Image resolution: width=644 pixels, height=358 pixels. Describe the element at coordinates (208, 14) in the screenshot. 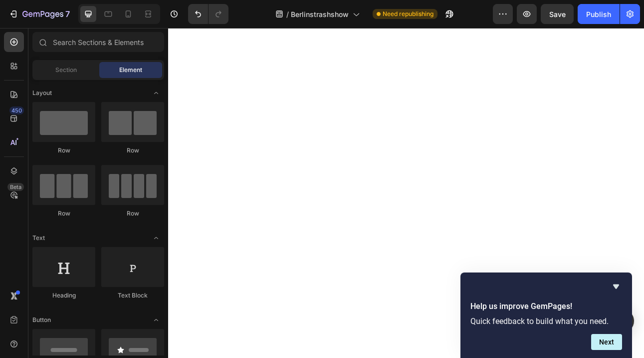

I see `div: Undo/Redo` at that location.